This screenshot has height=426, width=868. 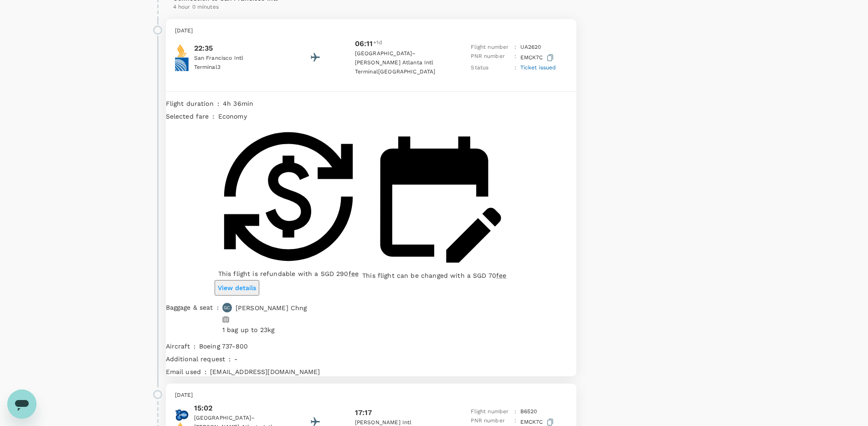 I want to click on p: This flight is refundable with a SGD 290, so click(x=288, y=274).